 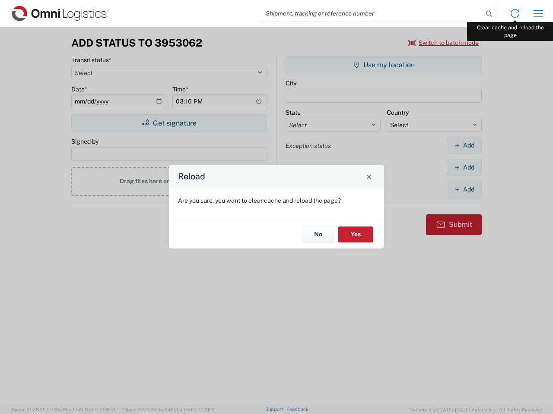 What do you see at coordinates (371, 13) in the screenshot?
I see `input: Shipment, tracking or reference number` at bounding box center [371, 13].